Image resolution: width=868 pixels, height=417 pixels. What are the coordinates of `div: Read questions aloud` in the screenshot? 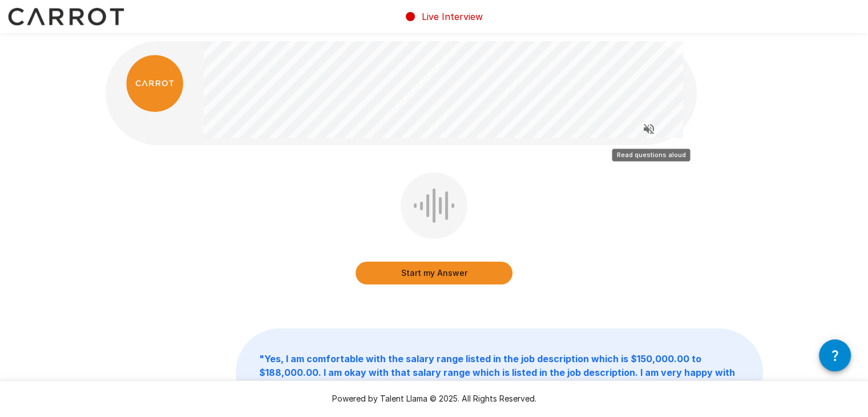 It's located at (651, 155).